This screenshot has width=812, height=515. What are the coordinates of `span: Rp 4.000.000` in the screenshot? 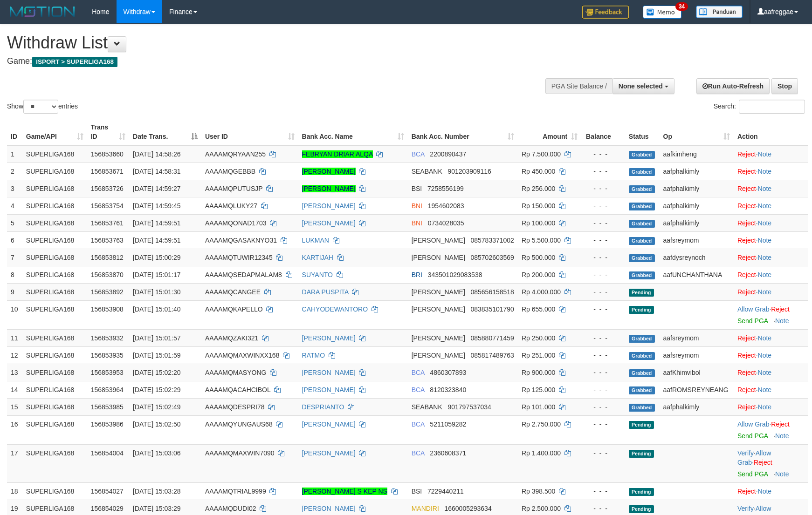 It's located at (541, 292).